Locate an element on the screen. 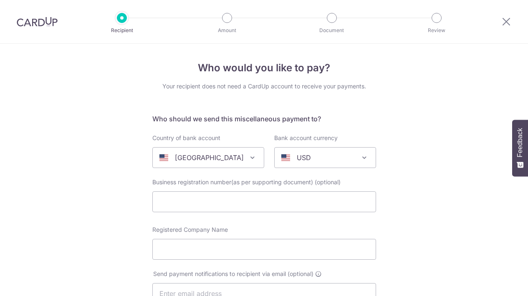 This screenshot has height=296, width=528. div: Your recipient does not need a CardUp account to receive your payments. is located at coordinates (264, 86).